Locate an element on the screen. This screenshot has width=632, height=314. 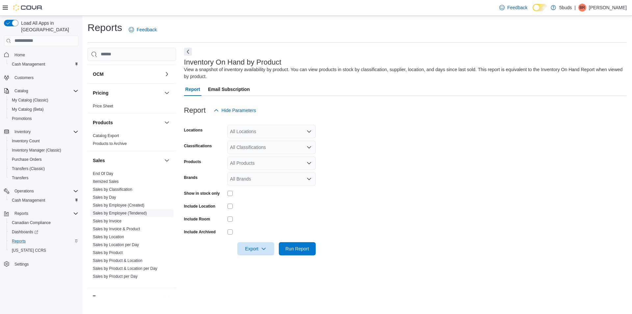
button: My Catalog (Classic) is located at coordinates (44, 100).